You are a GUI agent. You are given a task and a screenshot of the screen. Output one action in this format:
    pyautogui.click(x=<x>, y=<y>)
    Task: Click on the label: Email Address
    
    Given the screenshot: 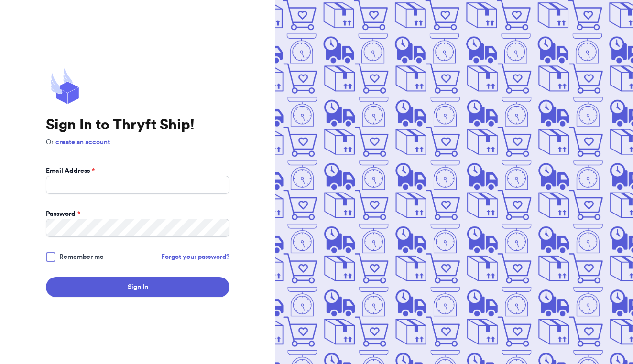 What is the action you would take?
    pyautogui.click(x=70, y=171)
    